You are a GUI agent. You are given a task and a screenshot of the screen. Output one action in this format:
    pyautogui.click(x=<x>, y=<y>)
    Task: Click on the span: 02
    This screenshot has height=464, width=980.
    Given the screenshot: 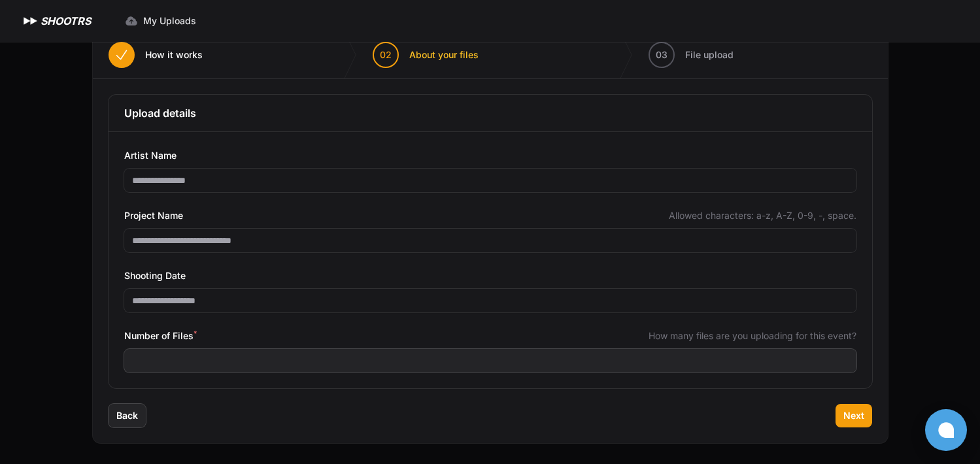 What is the action you would take?
    pyautogui.click(x=386, y=55)
    